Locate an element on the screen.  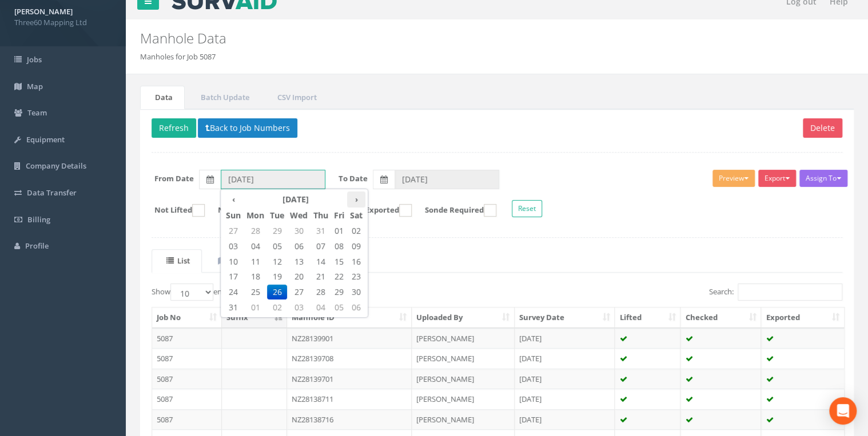
span: 21 is located at coordinates (321, 277).